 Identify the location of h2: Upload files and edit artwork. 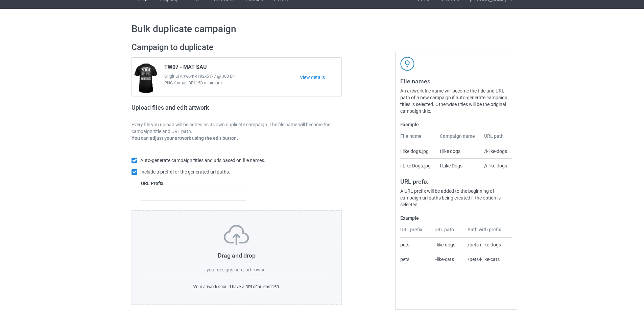
(194, 110).